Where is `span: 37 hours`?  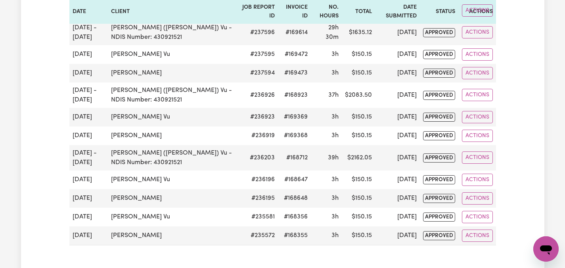 span: 37 hours is located at coordinates (334, 95).